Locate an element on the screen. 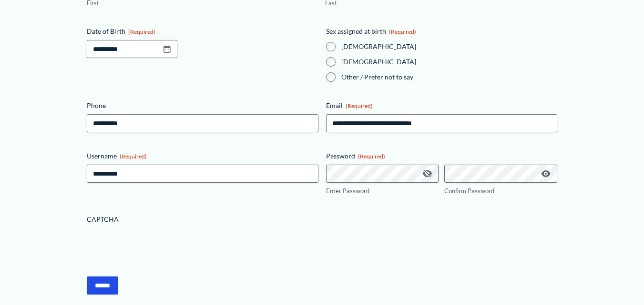 Image resolution: width=644 pixels, height=305 pixels. label: Phone is located at coordinates (202, 106).